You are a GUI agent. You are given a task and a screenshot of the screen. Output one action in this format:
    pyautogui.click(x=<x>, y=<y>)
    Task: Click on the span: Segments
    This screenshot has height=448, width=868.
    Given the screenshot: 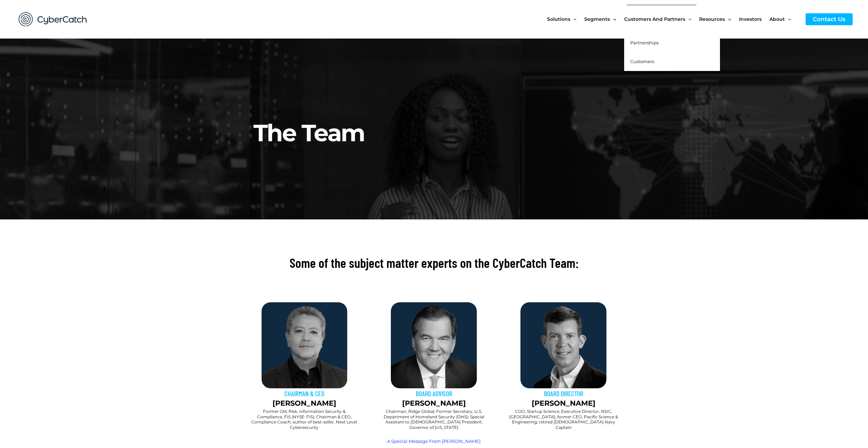 What is the action you would take?
    pyautogui.click(x=597, y=19)
    